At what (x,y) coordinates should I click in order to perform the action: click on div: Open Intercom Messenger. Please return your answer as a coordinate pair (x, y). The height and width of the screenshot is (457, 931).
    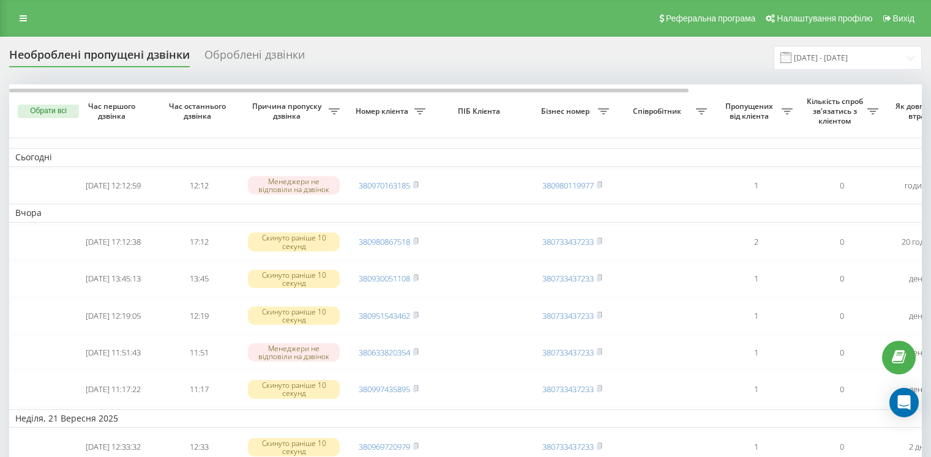
    Looking at the image, I should click on (904, 403).